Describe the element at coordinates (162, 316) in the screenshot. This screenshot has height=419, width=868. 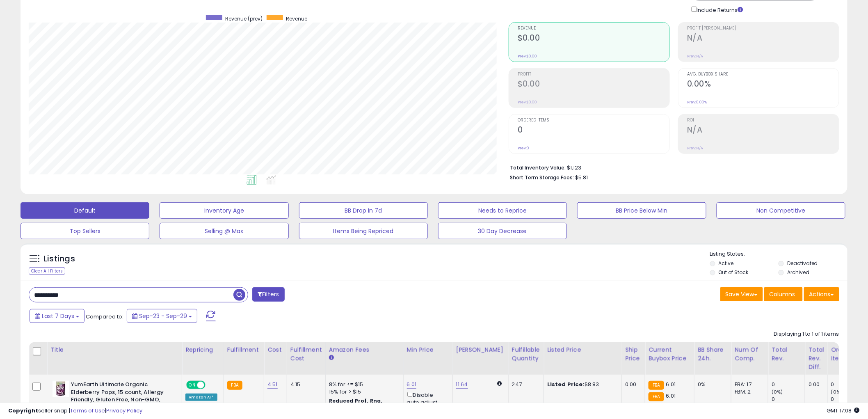
I see `button: Sep-23 - Sep-29` at that location.